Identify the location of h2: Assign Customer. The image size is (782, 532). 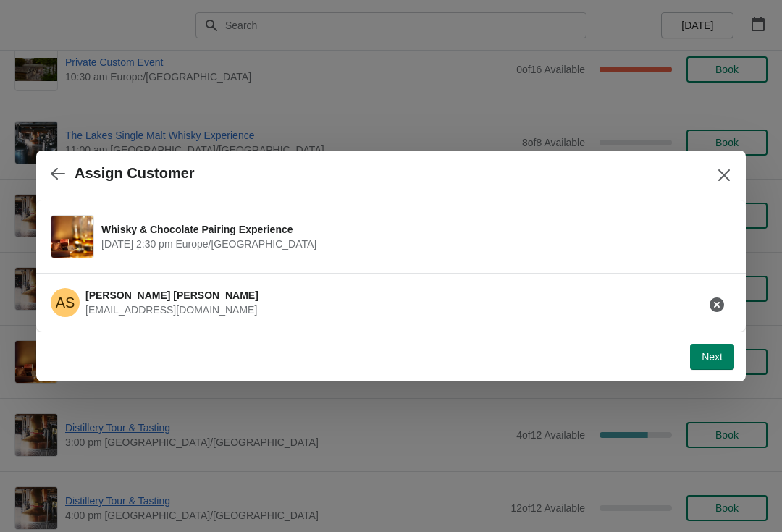
(134, 173).